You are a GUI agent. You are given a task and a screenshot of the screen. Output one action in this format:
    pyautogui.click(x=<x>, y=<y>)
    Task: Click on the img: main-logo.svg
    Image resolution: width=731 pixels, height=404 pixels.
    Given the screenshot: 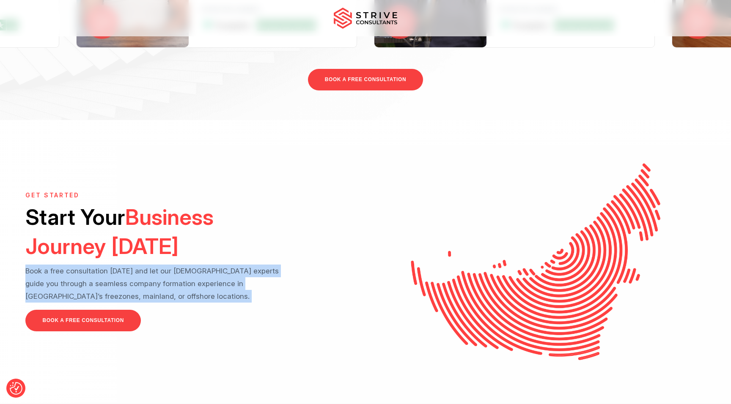 What is the action you would take?
    pyautogui.click(x=365, y=18)
    